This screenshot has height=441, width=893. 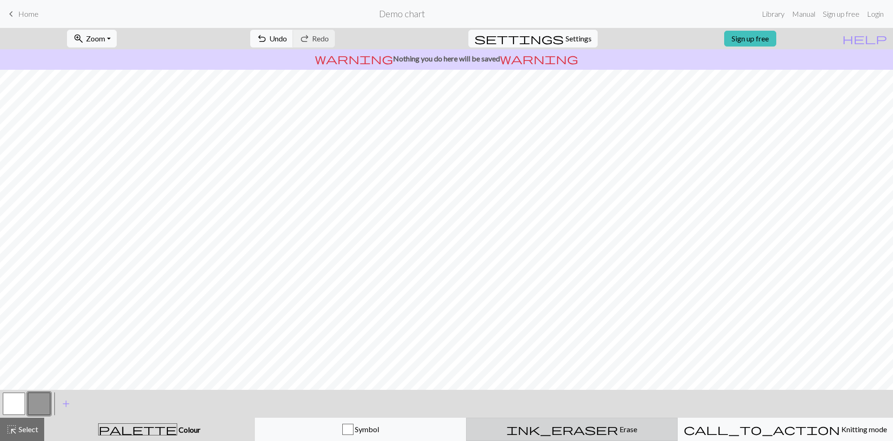 I want to click on button: Symbol, so click(x=361, y=429).